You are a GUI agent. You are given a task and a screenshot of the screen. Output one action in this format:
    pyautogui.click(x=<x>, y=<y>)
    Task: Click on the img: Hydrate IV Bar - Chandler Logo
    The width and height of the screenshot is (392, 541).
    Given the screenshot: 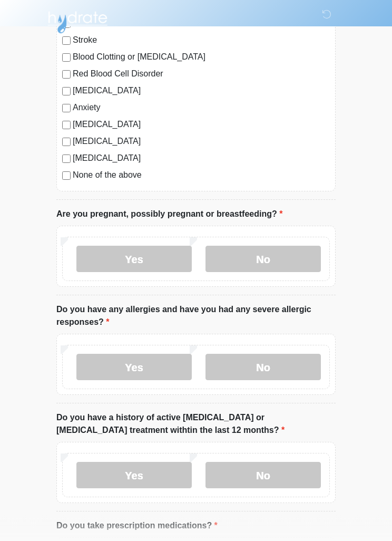 What is the action you would take?
    pyautogui.click(x=78, y=21)
    